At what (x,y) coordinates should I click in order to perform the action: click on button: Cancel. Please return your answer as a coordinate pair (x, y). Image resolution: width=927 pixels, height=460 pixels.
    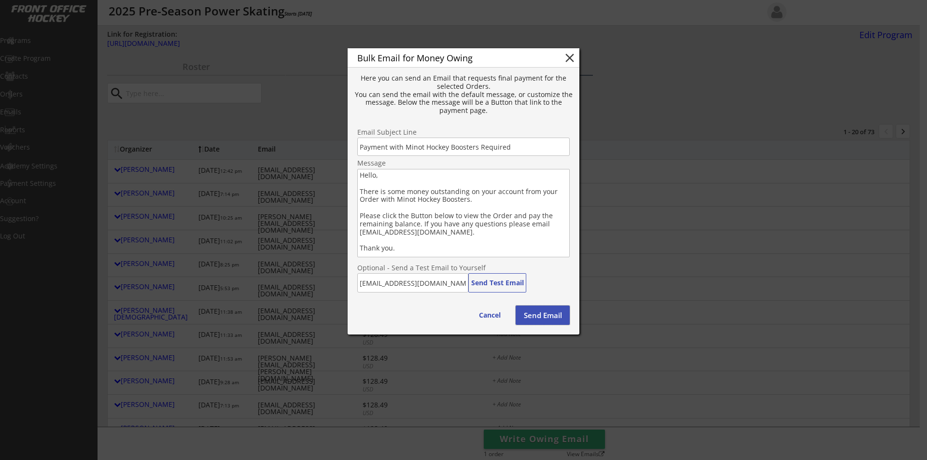
    Looking at the image, I should click on (490, 315).